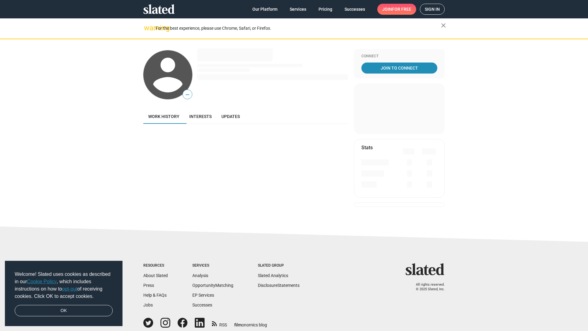 Image resolution: width=588 pixels, height=331 pixels. Describe the element at coordinates (399, 68) in the screenshot. I see `a: Join To Connect` at that location.